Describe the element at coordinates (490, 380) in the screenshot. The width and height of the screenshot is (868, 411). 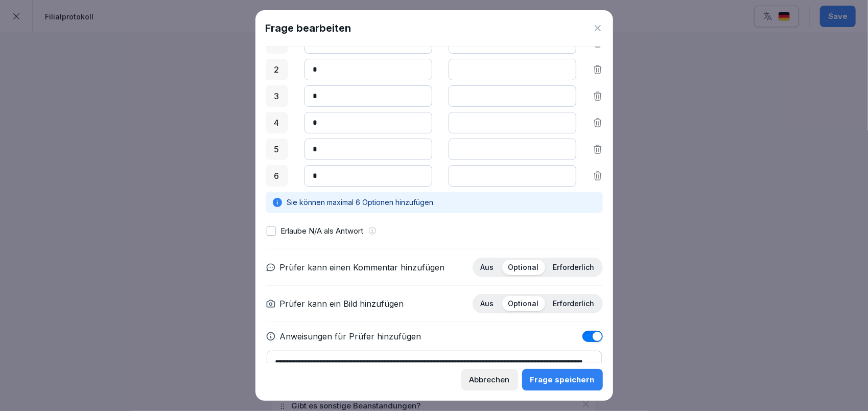
I see `div: Abbrechen` at that location.